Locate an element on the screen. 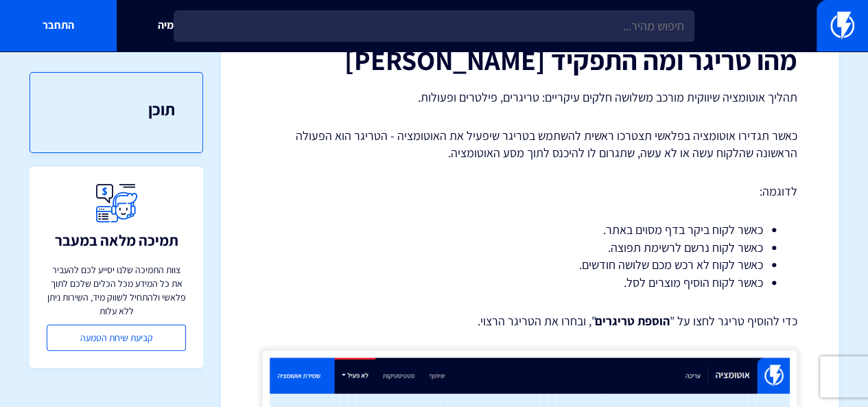 This screenshot has height=407, width=868. li: כאשר לקוח לא רכש מכם שלושה חודשים. is located at coordinates (529, 265).